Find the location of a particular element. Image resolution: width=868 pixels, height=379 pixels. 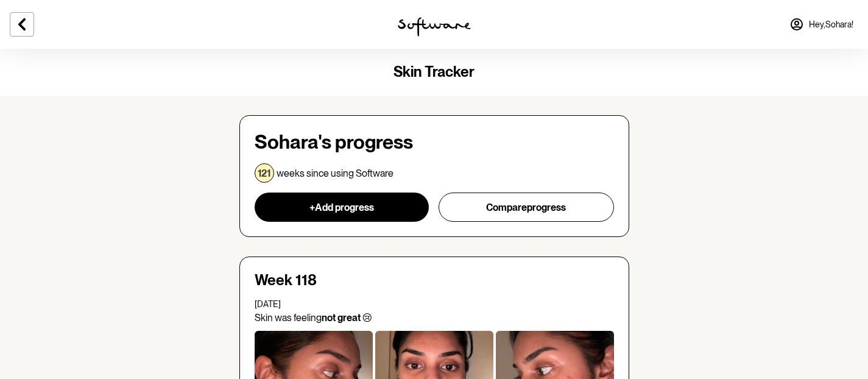

span: Hey, Sohara ! is located at coordinates (831, 24).